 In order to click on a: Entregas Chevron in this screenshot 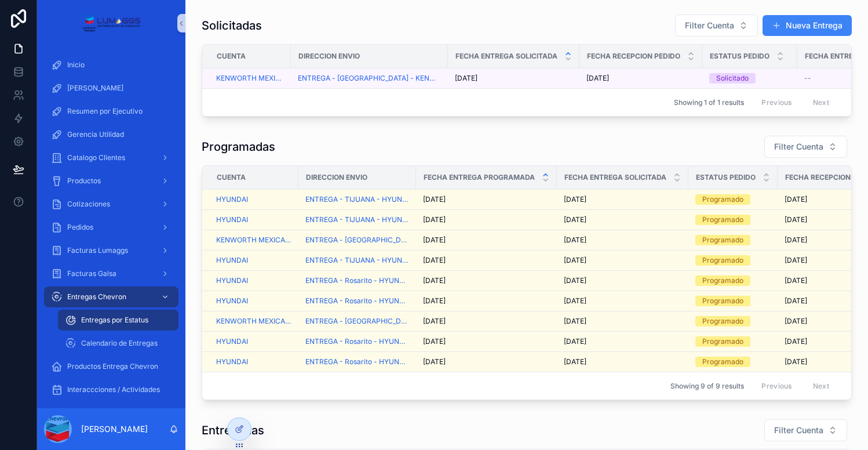, I will do `click(111, 297)`.